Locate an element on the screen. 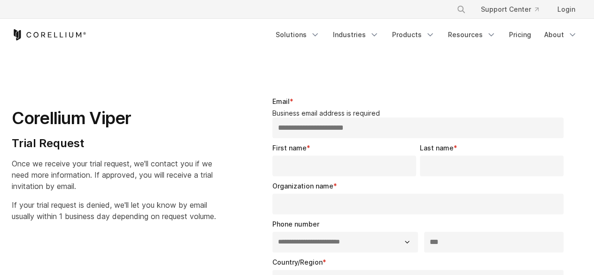  a: About is located at coordinates (561, 35).